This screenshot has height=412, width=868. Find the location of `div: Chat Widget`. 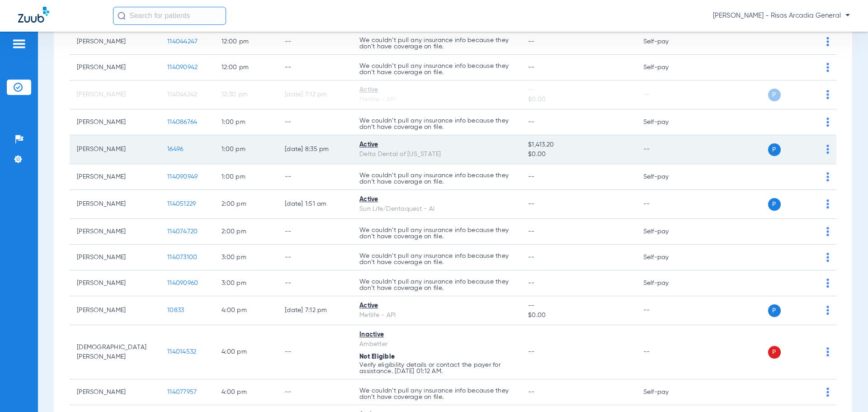

div: Chat Widget is located at coordinates (846, 390).